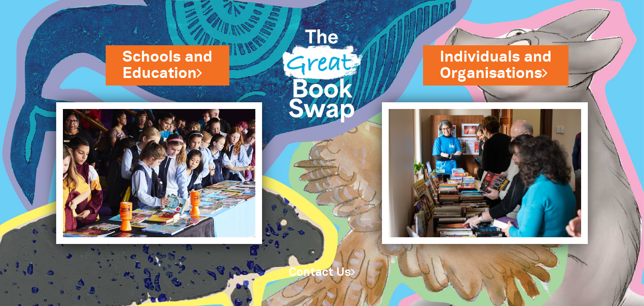 The width and height of the screenshot is (644, 306). I want to click on a: Schools andEducation, so click(167, 65).